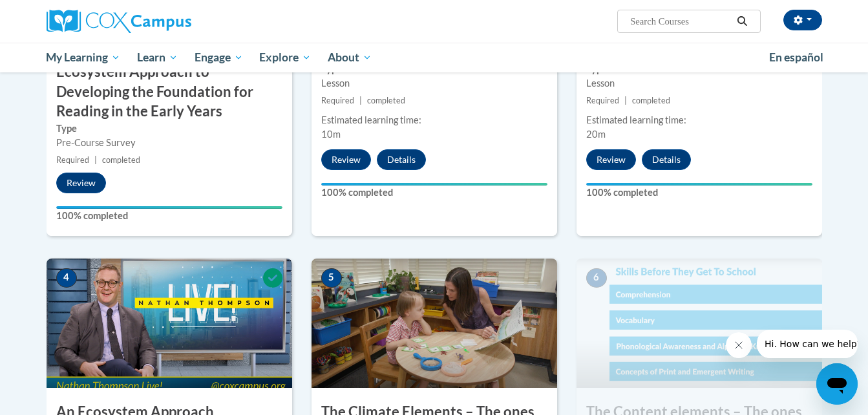 The height and width of the screenshot is (415, 868). I want to click on span: En español, so click(797, 57).